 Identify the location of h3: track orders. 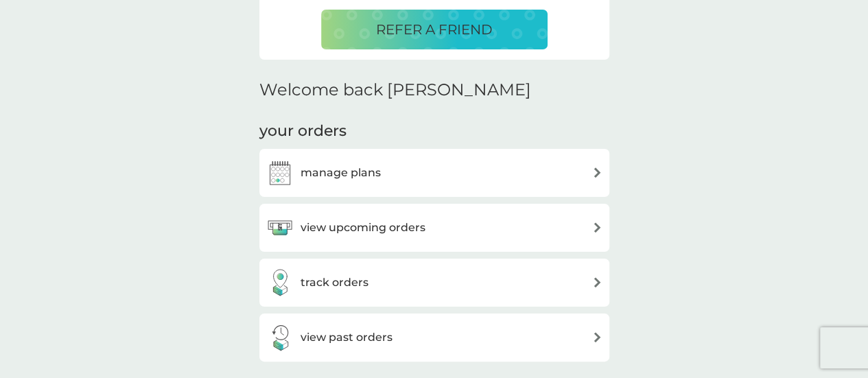
(334, 283).